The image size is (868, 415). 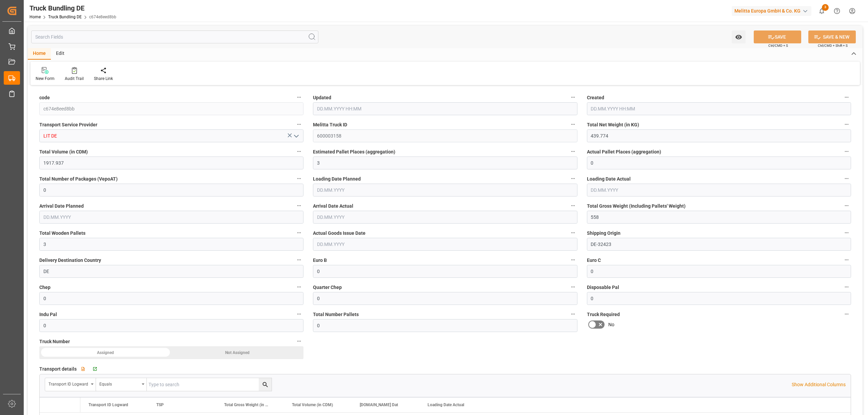 I want to click on span: No, so click(x=612, y=325).